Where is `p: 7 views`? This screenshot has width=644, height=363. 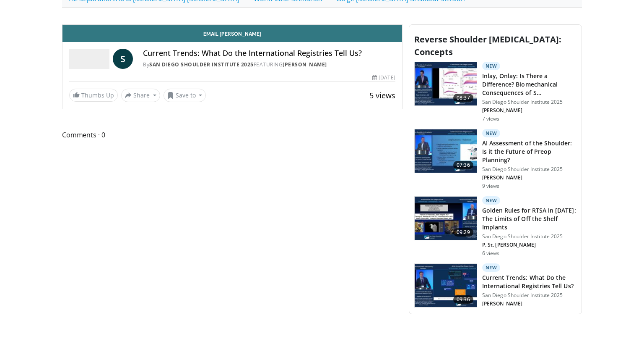
p: 7 views is located at coordinates (491, 119).